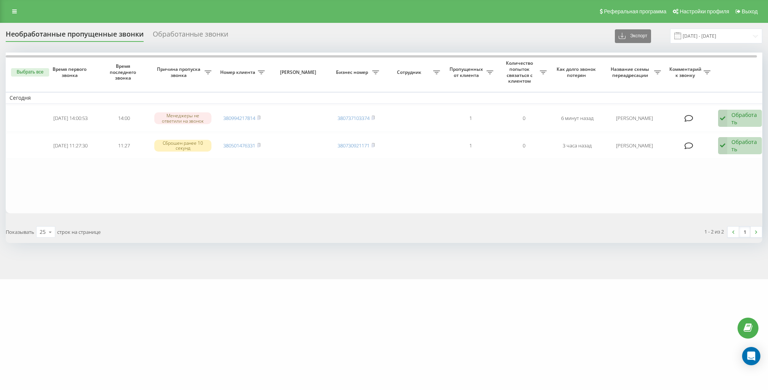  I want to click on span: Время последнего звонка, so click(124, 72).